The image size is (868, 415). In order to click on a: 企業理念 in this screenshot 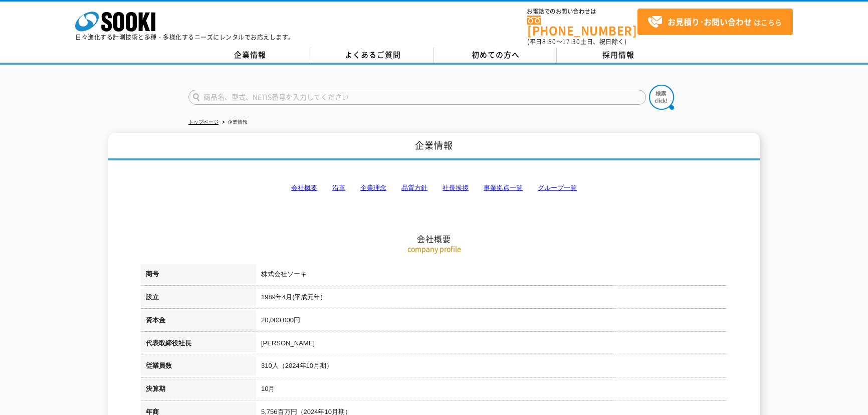, I will do `click(373, 187)`.